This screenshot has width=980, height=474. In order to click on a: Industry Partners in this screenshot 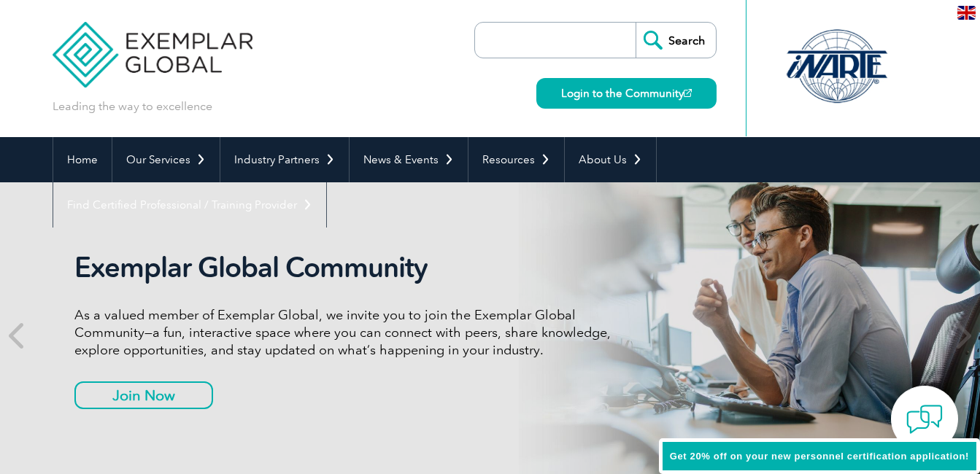, I will do `click(284, 160)`.